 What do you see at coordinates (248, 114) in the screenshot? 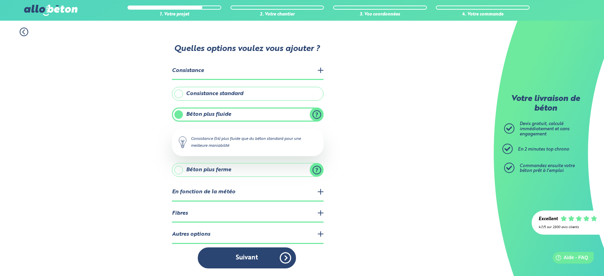
I see `label: Béton plus fluide` at bounding box center [248, 114].